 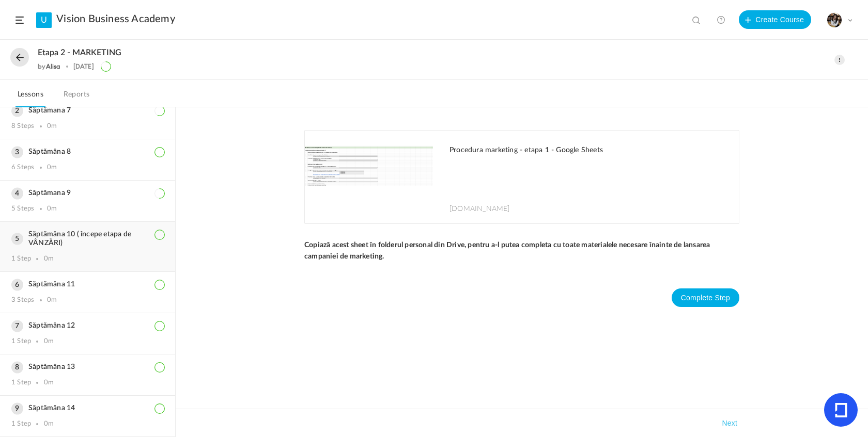 What do you see at coordinates (589, 150) in the screenshot?
I see `h1: Procedura marketing - etapa 1 - Google Sheets` at bounding box center [589, 150].